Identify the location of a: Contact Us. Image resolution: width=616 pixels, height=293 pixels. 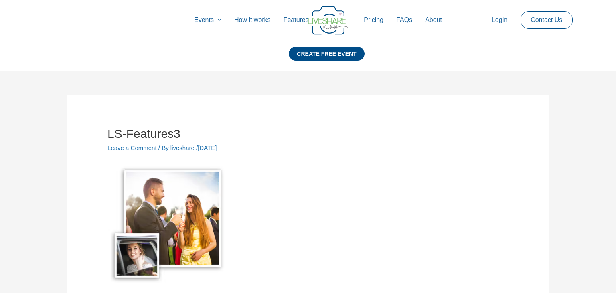
(546, 20).